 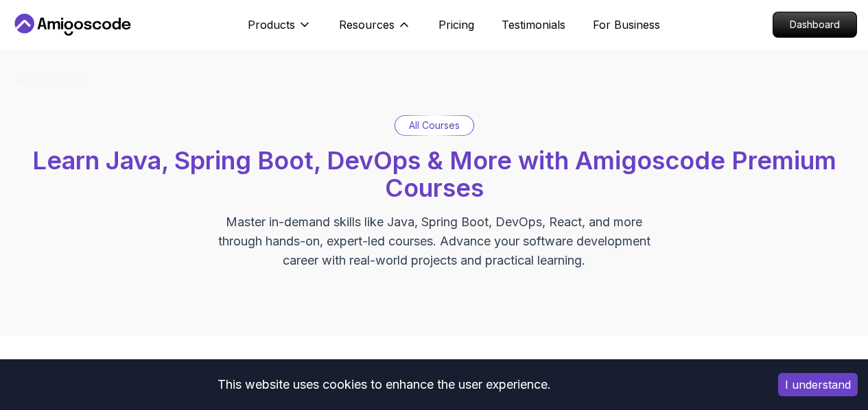 What do you see at coordinates (434, 81) in the screenshot?
I see `h2: Resources` at bounding box center [434, 81].